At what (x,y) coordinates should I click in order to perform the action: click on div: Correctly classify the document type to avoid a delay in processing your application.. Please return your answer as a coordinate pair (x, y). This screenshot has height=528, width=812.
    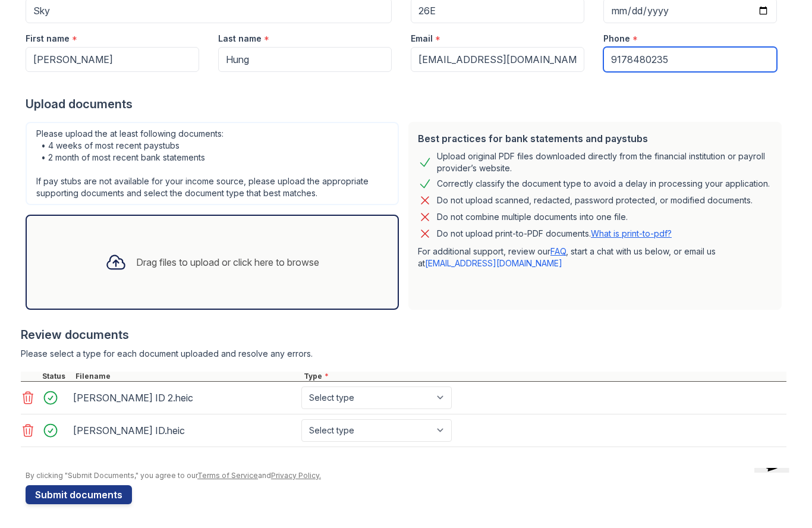
    Looking at the image, I should click on (603, 183).